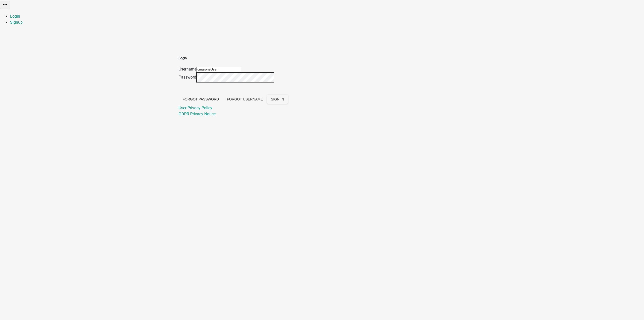 This screenshot has height=320, width=644. I want to click on label: Password, so click(187, 77).